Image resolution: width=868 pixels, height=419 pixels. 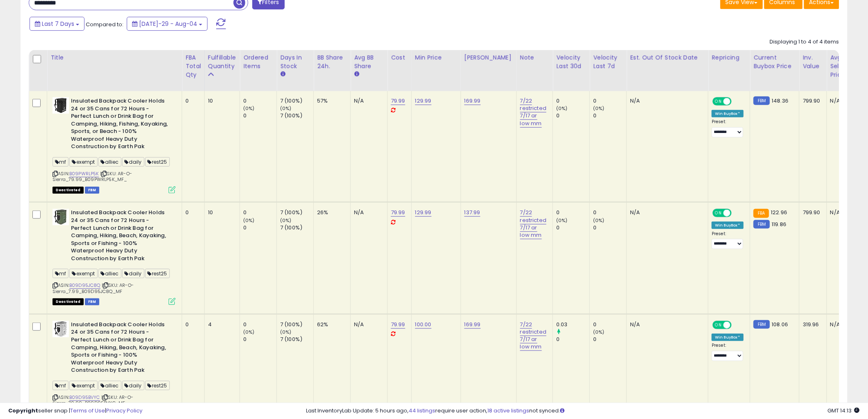 I want to click on div: Est. Out Of Stock Date, so click(x=667, y=57).